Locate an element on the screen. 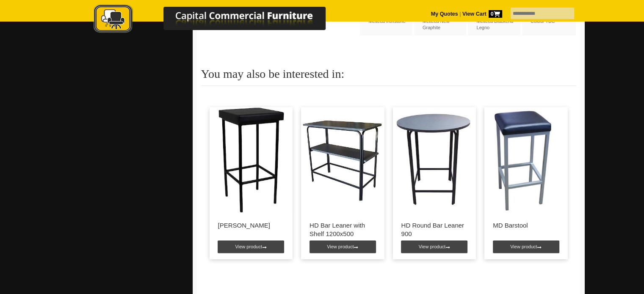 The image size is (644, 294). img: HD Bar Leaner with Shelf 1200x500 is located at coordinates (342, 160).